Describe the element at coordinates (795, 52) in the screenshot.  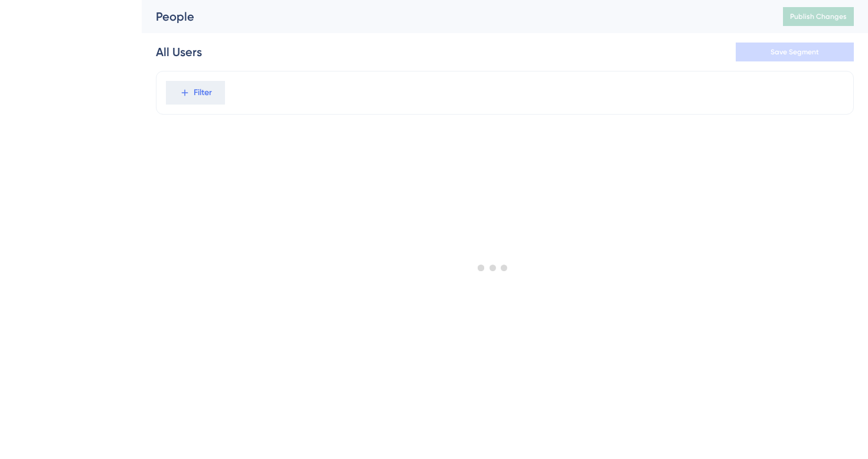
I see `button: Save Segment` at that location.